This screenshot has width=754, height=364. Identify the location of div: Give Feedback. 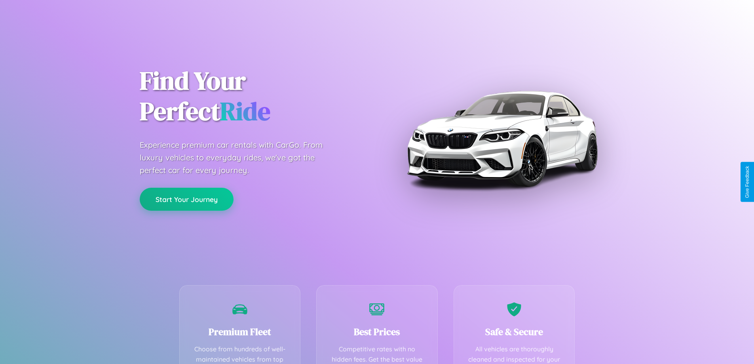
(747, 182).